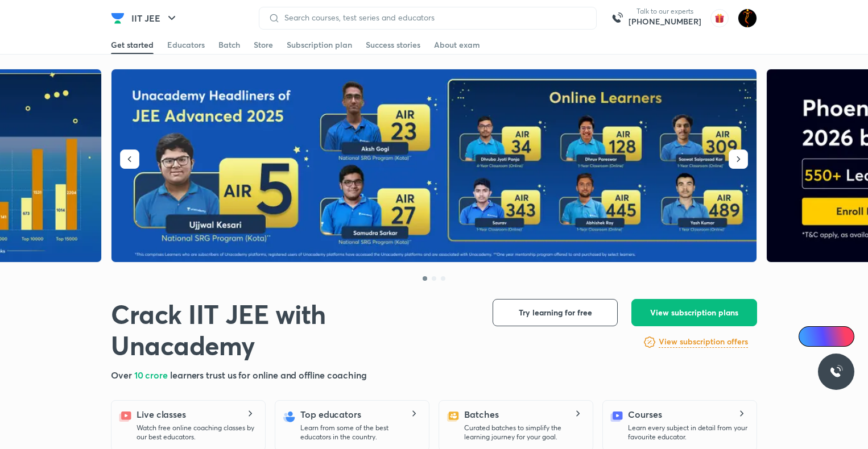 Image resolution: width=868 pixels, height=449 pixels. Describe the element at coordinates (330, 415) in the screenshot. I see `h5: Top educators` at that location.